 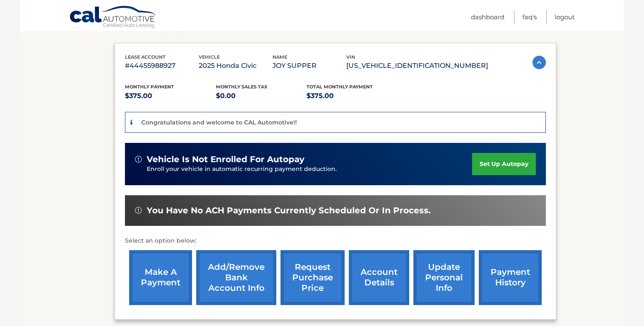 I want to click on span: You have no ACH payments currently scheduled or in process., so click(x=288, y=210).